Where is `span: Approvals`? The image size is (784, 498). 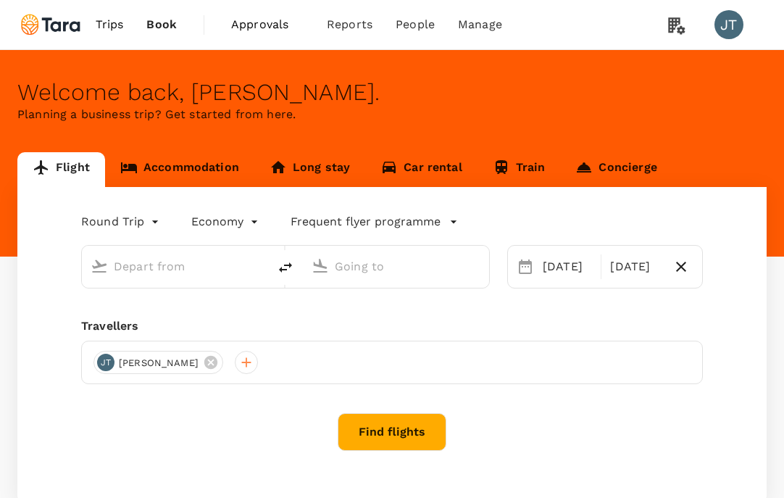 span: Approvals is located at coordinates (267, 25).